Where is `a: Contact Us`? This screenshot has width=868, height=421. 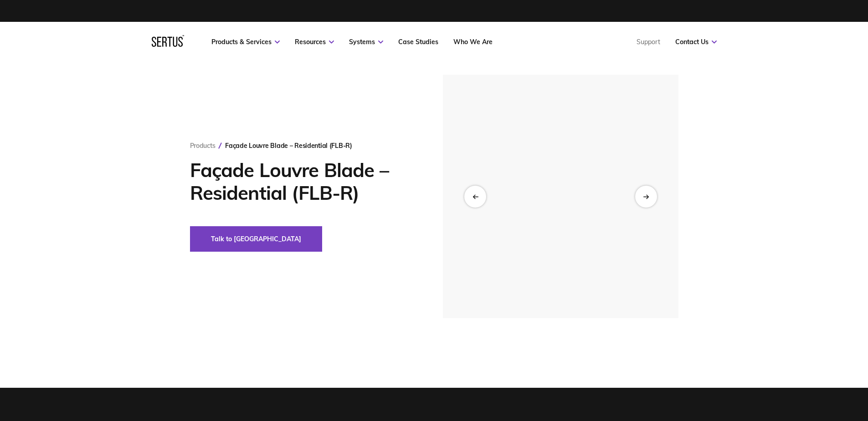 a: Contact Us is located at coordinates (696, 42).